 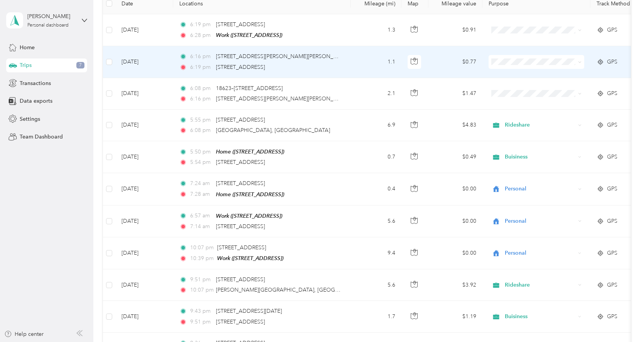 What do you see at coordinates (30, 119) in the screenshot?
I see `span: Settings` at bounding box center [30, 119].